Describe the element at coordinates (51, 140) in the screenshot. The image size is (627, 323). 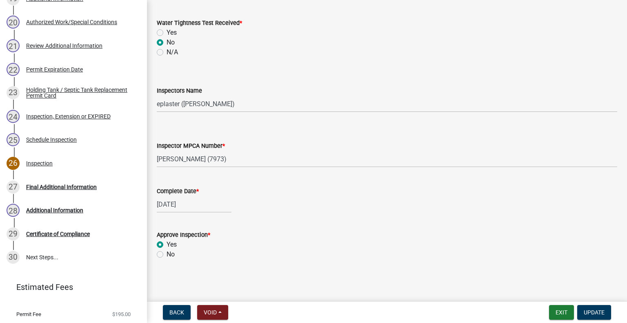
I see `div: Schedule Inspection` at that location.